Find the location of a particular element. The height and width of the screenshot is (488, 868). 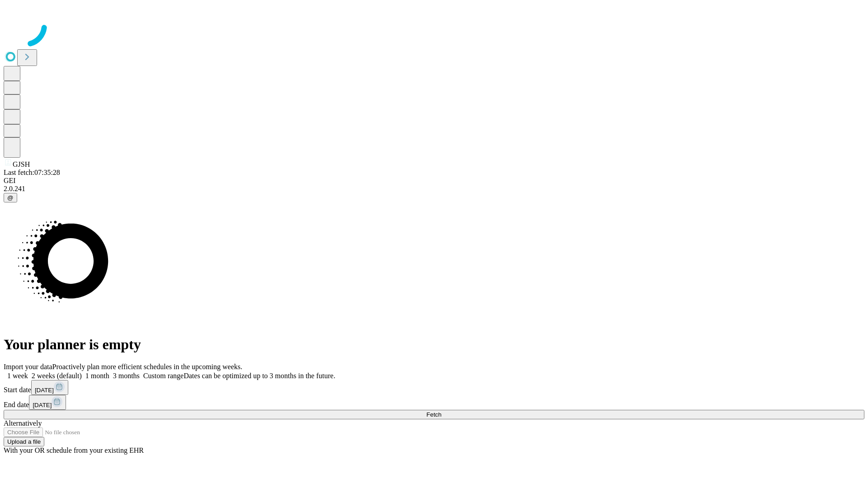

span: 1 week is located at coordinates (18, 375).